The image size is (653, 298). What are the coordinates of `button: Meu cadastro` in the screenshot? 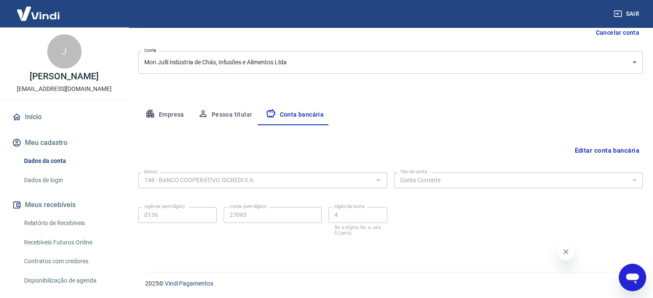 It's located at (64, 143).